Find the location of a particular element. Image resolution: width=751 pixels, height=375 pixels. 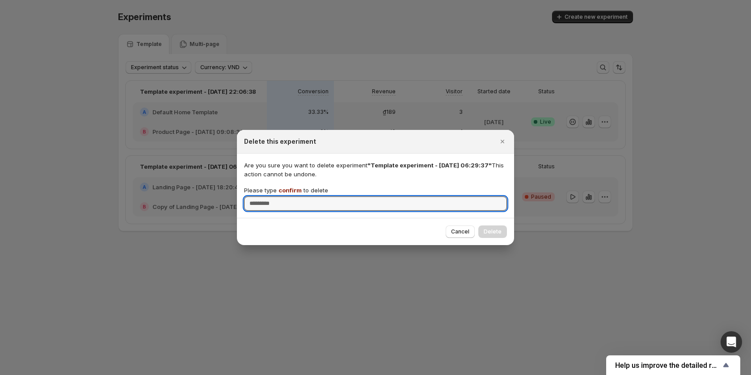

p: Please type to delete is located at coordinates (286, 190).